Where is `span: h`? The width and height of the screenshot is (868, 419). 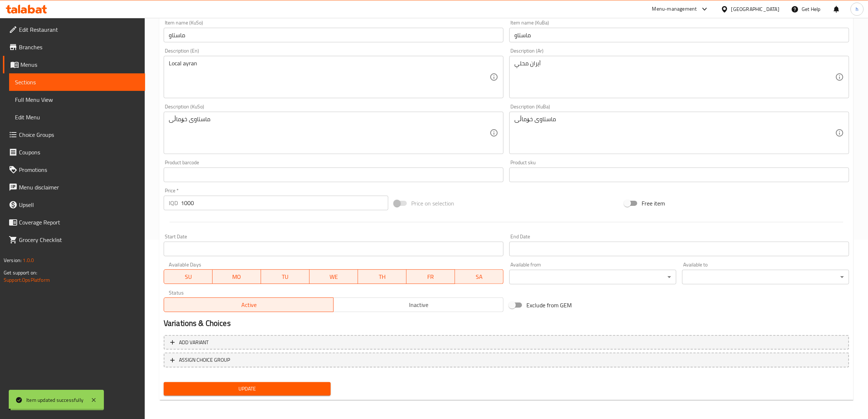
span: h is located at coordinates (857, 9).